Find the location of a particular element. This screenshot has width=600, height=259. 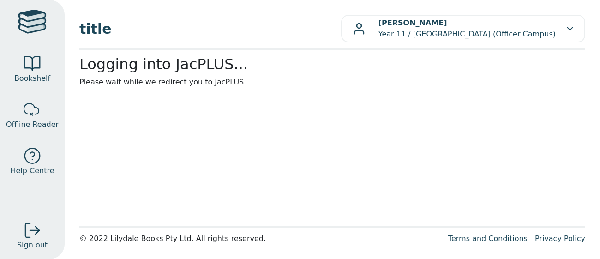

h2: Logging into JacPLUS... is located at coordinates (332, 64).